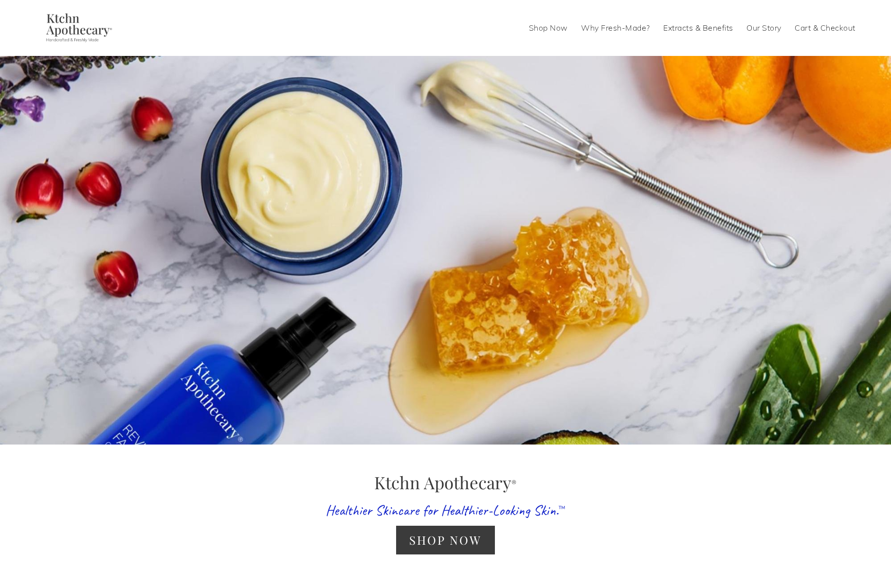 The height and width of the screenshot is (588, 891). I want to click on a: Extracts & Benefits, so click(698, 28).